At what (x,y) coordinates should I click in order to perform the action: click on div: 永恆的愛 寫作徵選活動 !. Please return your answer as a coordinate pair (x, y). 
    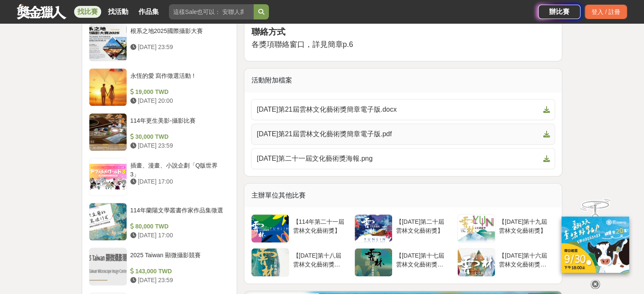
    Looking at the image, I should click on (178, 80).